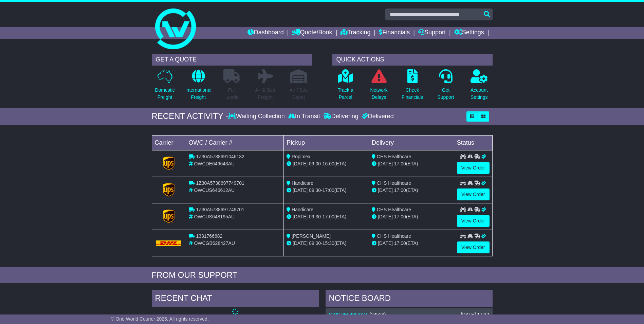 The image size is (644, 324). What do you see at coordinates (377, 117) in the screenshot?
I see `div: Delivered` at bounding box center [377, 117].